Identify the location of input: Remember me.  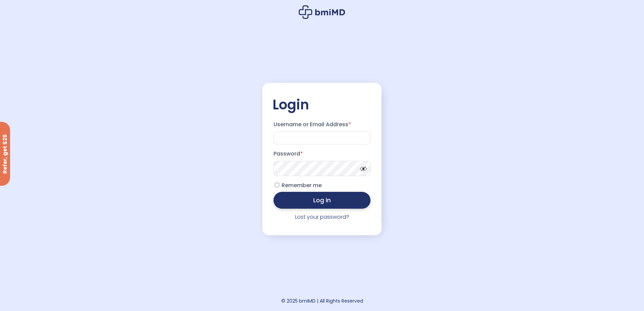
(277, 185).